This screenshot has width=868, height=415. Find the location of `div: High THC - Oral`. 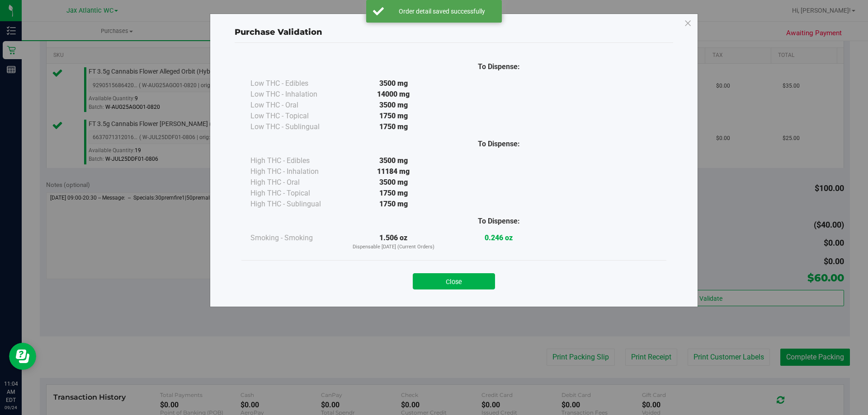

div: High THC - Oral is located at coordinates (295, 183).